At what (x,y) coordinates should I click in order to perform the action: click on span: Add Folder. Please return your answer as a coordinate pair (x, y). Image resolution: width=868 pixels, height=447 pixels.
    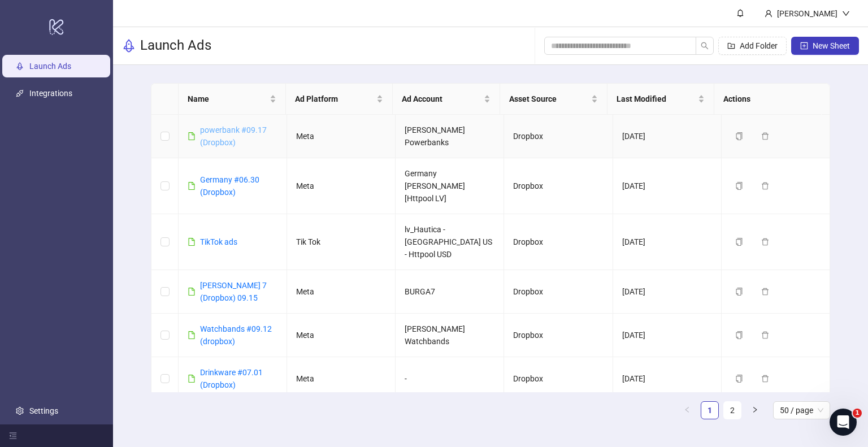
    Looking at the image, I should click on (759, 46).